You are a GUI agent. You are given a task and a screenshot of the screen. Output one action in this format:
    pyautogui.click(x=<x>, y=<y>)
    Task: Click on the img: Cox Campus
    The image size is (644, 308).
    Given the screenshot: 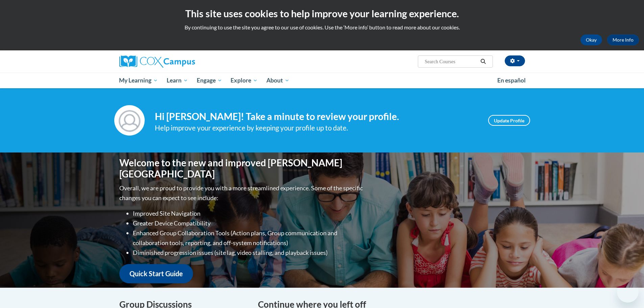 What is the action you would take?
    pyautogui.click(x=157, y=62)
    